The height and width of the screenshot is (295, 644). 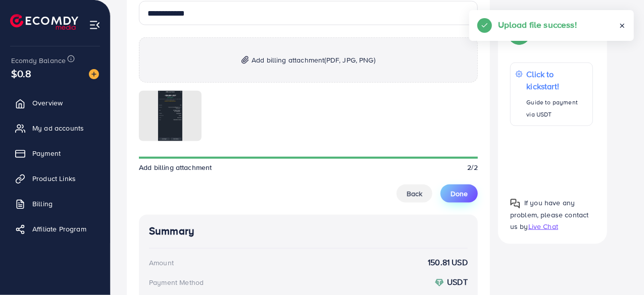 I want to click on span: Overview, so click(x=47, y=103).